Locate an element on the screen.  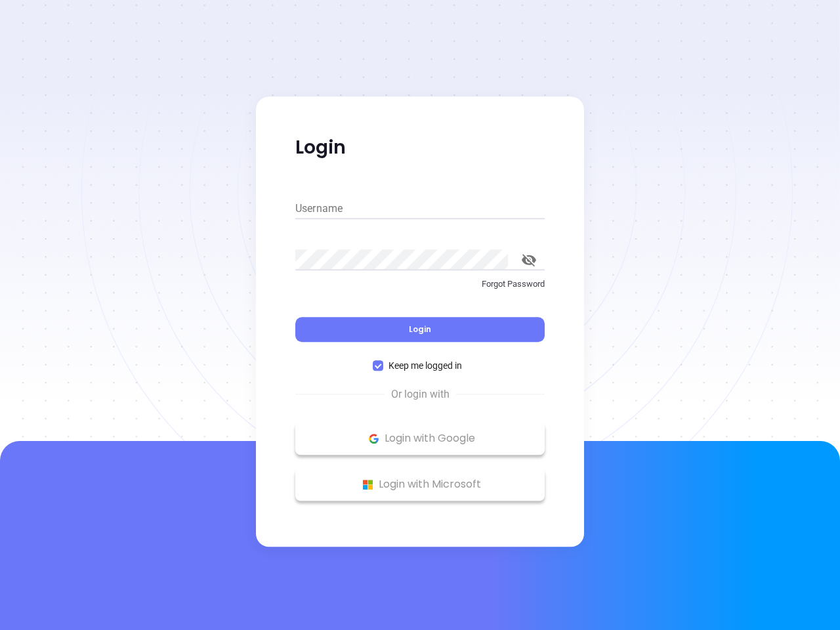
button: Google Logo Login with Google is located at coordinates (420, 438).